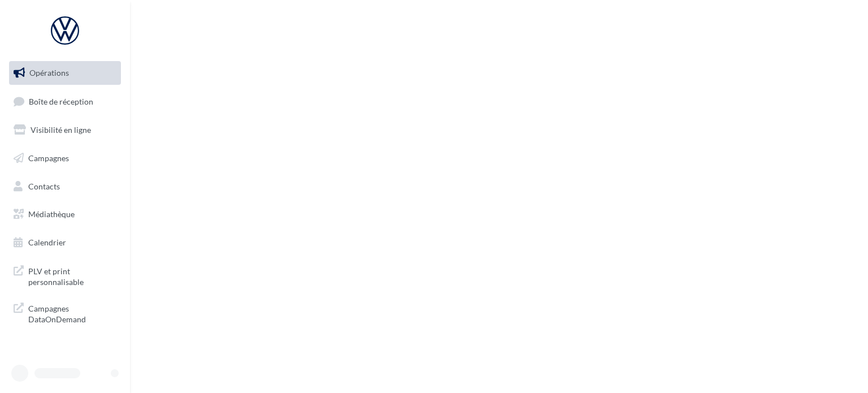 This screenshot has height=393, width=868. What do you see at coordinates (47, 242) in the screenshot?
I see `span: Calendrier` at bounding box center [47, 242].